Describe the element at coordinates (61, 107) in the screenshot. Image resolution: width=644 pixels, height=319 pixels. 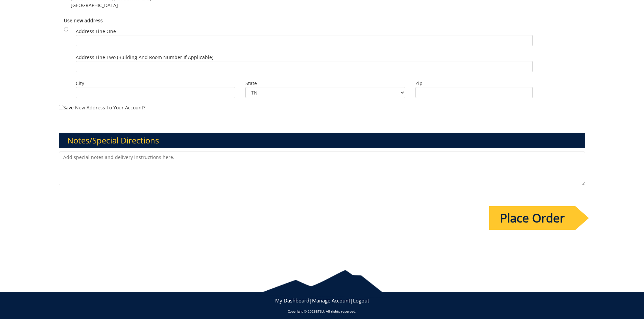
I see `input: Save new address to your account?` at that location.